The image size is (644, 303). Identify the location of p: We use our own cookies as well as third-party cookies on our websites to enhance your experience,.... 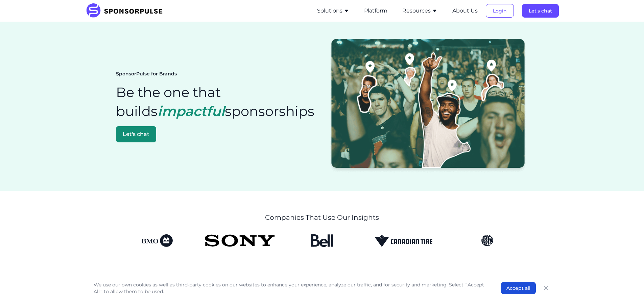
(290, 288).